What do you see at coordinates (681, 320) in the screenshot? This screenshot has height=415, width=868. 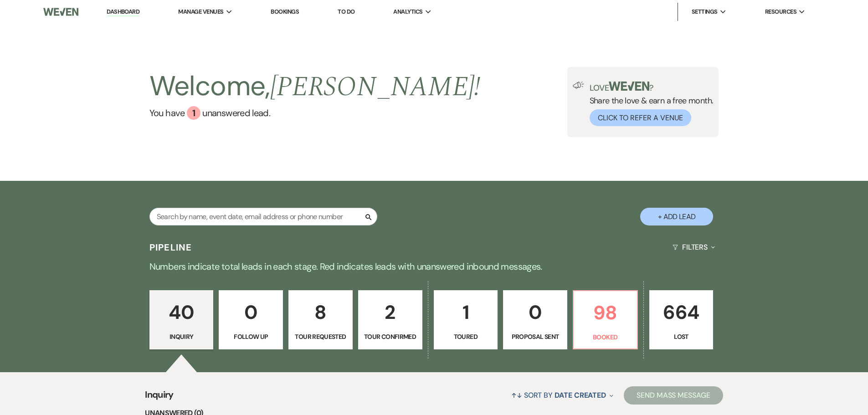 I see `a: 664Lost` at bounding box center [681, 320].